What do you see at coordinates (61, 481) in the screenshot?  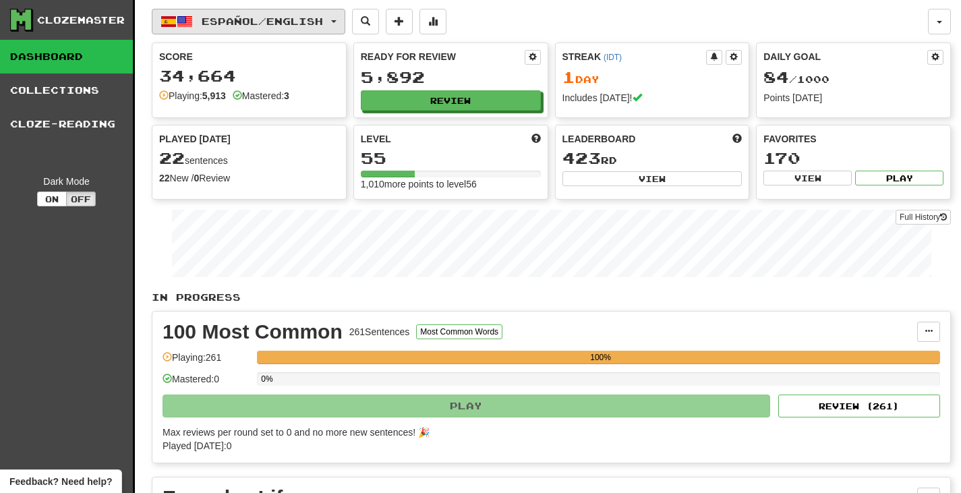 I see `span: Open feedback widget` at bounding box center [61, 481].